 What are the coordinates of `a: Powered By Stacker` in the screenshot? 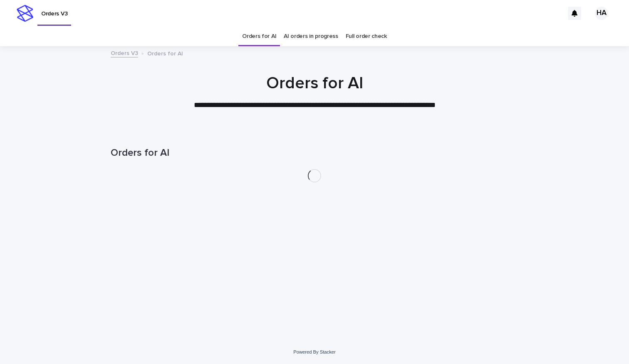 It's located at (314, 351).